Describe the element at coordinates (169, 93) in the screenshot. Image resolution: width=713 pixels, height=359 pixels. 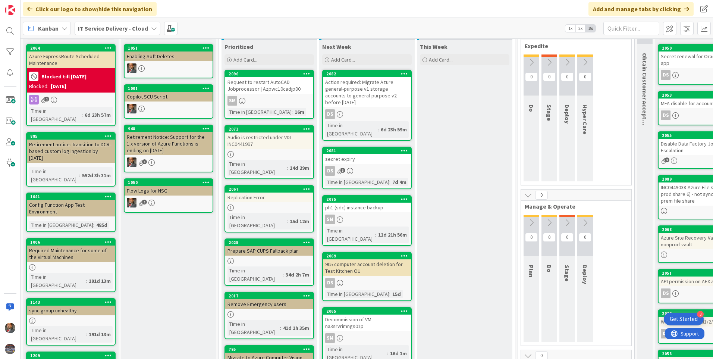
I see `div: 1001Copilot SCU Script` at that location.